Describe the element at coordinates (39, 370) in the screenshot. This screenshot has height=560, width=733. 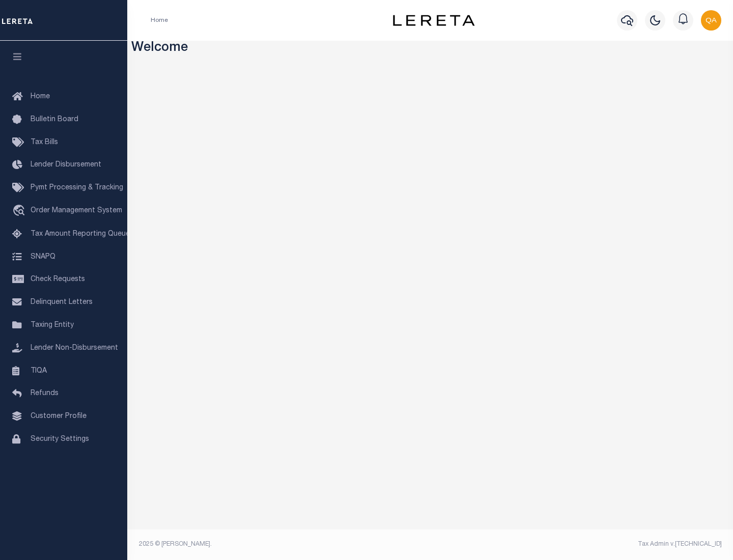
I see `span: TIQA` at that location.